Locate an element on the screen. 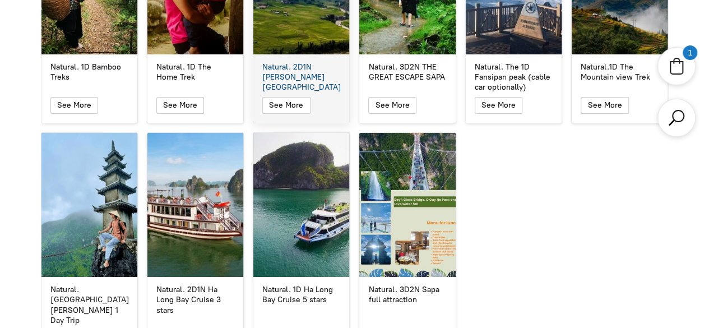 Image resolution: width=709 pixels, height=328 pixels. div: Natural. 3D2N THE GREAT ESCAPE SAPA is located at coordinates (407, 72).